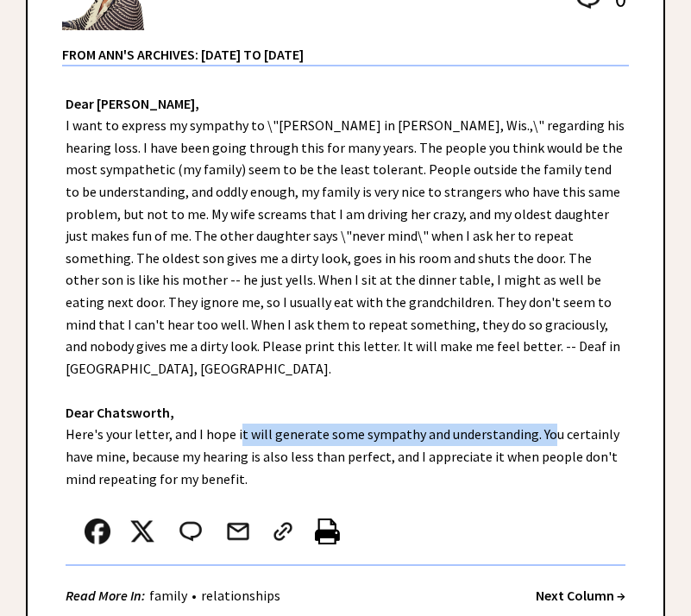 Image resolution: width=691 pixels, height=616 pixels. I want to click on a: relationships, so click(240, 595).